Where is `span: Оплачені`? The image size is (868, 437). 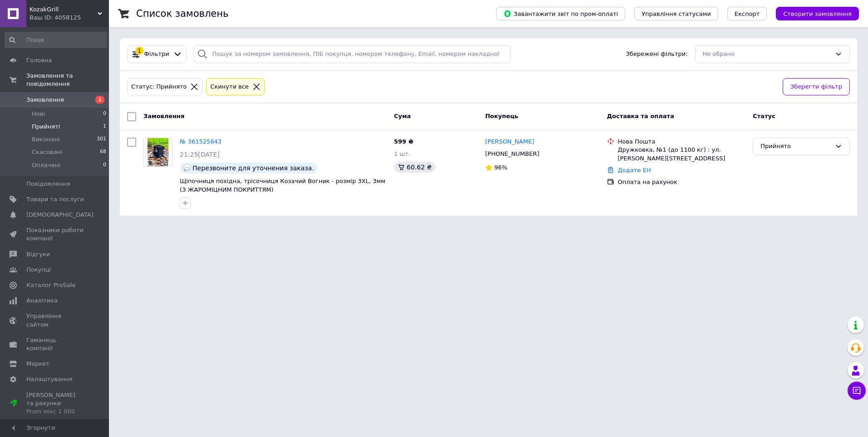
span: Оплачені is located at coordinates (46, 165).